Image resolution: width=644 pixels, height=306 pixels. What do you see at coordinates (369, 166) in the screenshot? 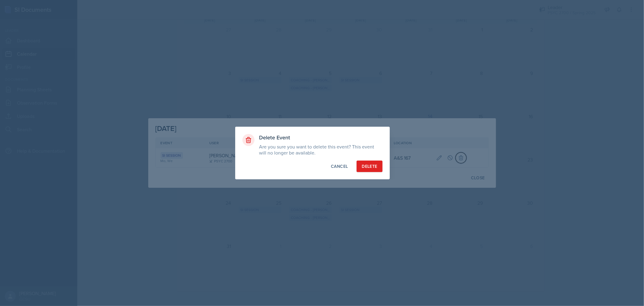
I see `button: Delete` at bounding box center [369, 166].